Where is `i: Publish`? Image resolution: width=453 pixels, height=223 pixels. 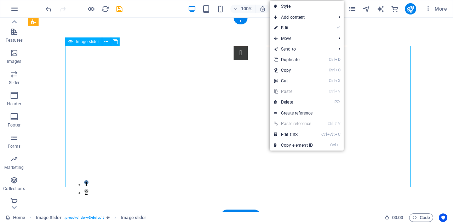 i: Publish is located at coordinates (410, 9).